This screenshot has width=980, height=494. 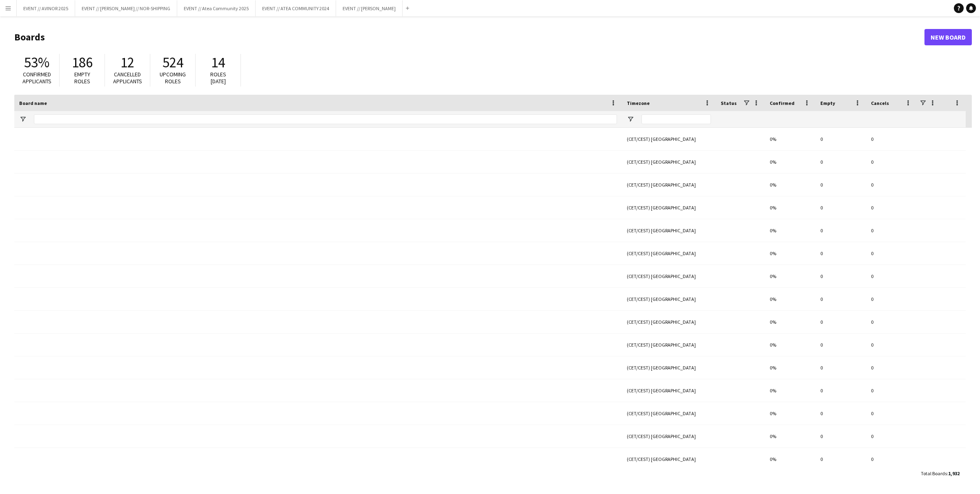 What do you see at coordinates (326, 119) in the screenshot?
I see `input: Board name Filter Input` at bounding box center [326, 119].